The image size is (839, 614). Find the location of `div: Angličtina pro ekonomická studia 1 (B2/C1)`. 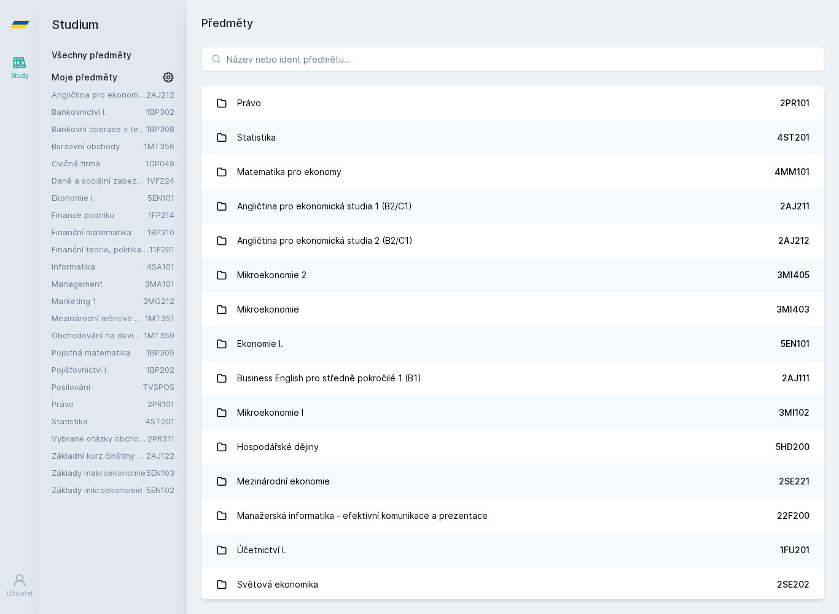

div: Angličtina pro ekonomická studia 1 (B2/C1) is located at coordinates (324, 206).